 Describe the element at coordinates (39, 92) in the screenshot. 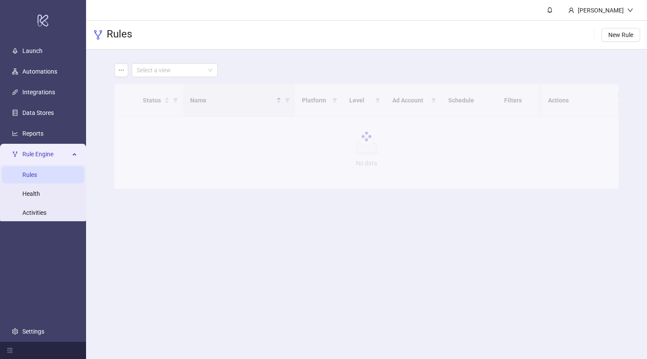

I see `a: Integrations` at that location.